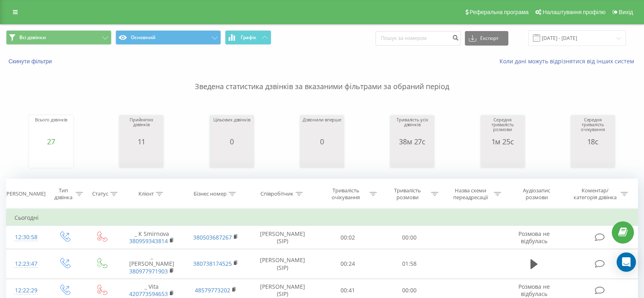  What do you see at coordinates (63, 194) in the screenshot?
I see `div: Тип дзвінка` at bounding box center [63, 194].